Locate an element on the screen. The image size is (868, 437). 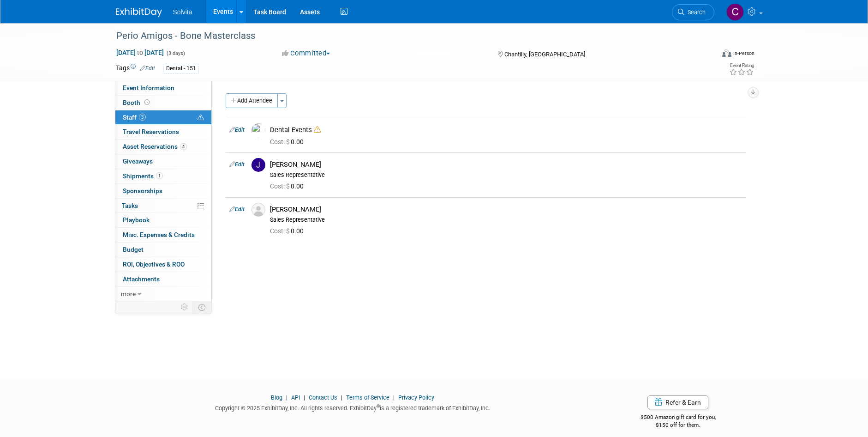
div: Perio Amigos - Bone Masterclass is located at coordinates (406, 36).